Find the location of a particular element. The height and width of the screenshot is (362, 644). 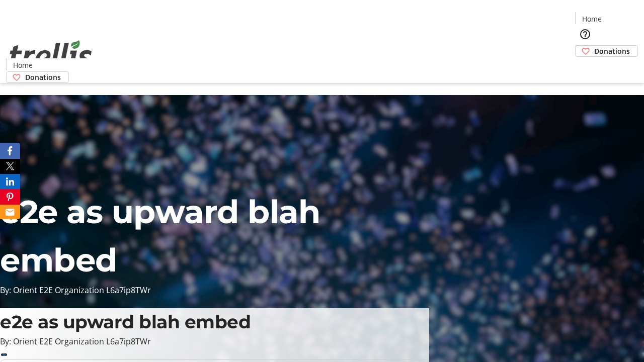

button: Cart is located at coordinates (585, 67).